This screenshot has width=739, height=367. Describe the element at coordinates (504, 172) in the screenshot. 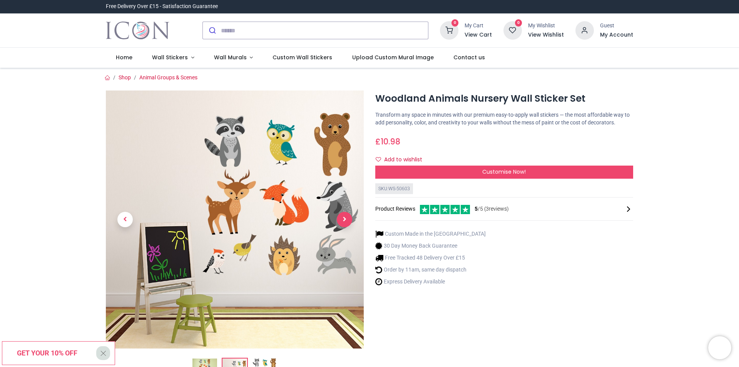

I see `span: Customise Now!` at that location.